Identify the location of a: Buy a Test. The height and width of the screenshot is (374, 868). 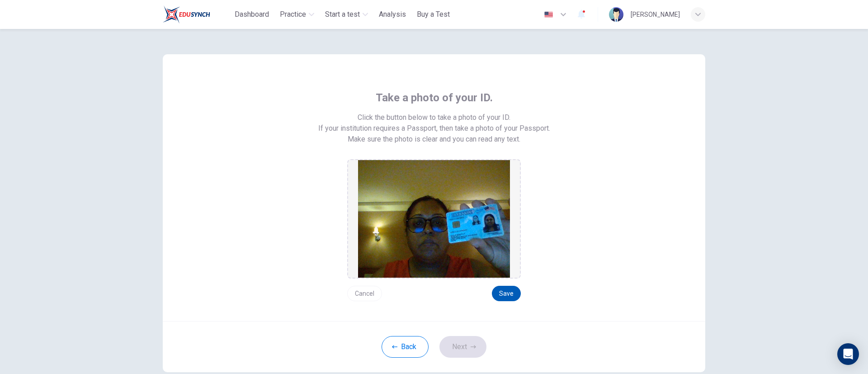
(433, 15).